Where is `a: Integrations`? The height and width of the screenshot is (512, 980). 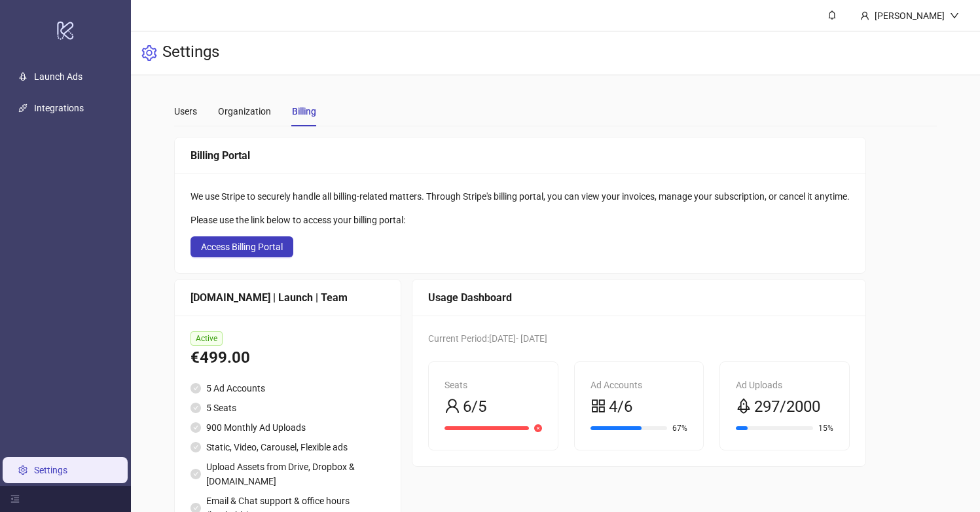
a: Integrations is located at coordinates (59, 108).